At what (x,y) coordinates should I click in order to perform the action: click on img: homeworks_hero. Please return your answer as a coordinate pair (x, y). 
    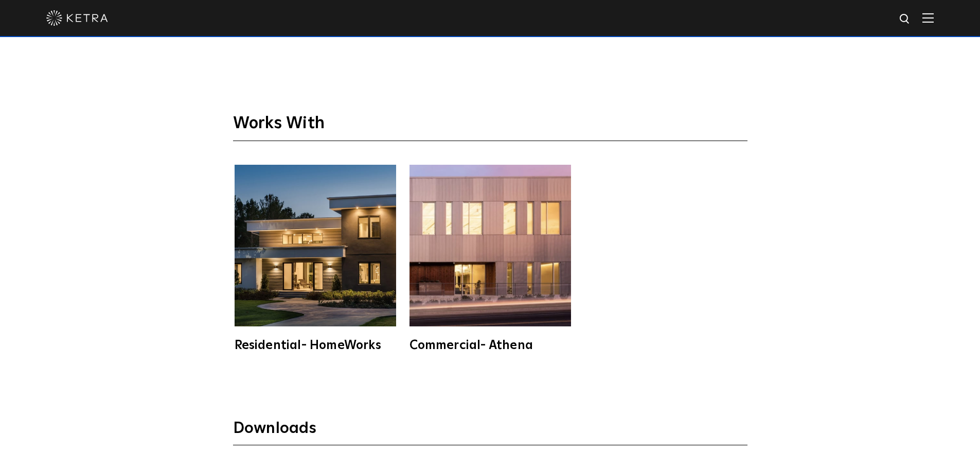
    Looking at the image, I should click on (316, 245).